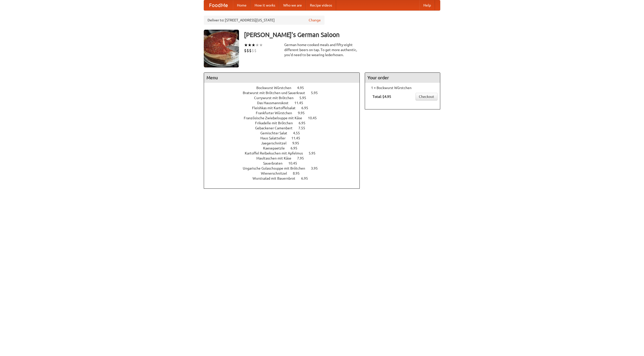  Describe the element at coordinates (276, 158) in the screenshot. I see `span: Maultaschen mit Käse` at that location.